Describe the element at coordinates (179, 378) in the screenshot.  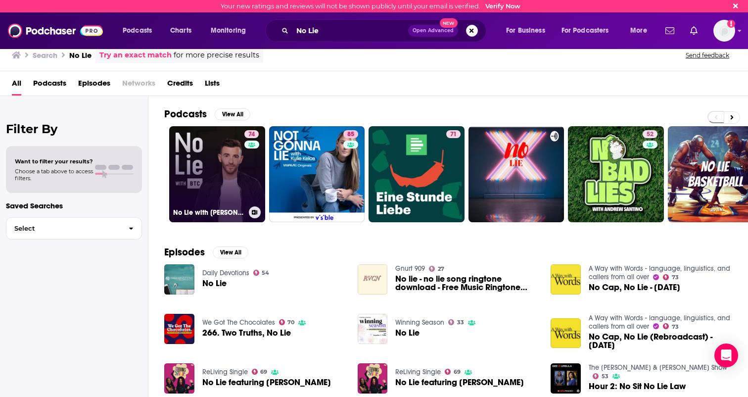
I see `img: No Lie featuring Robert Horn` at that location.